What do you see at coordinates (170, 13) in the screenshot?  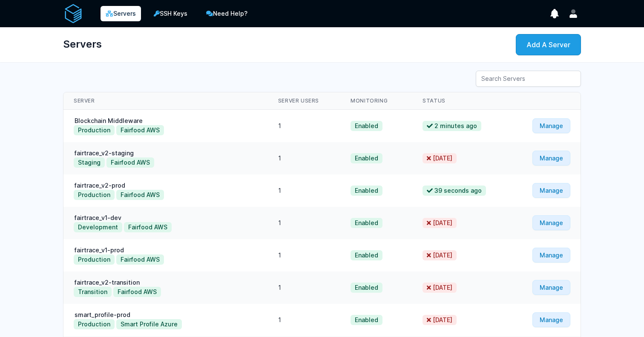 I see `a: SSH Keys` at bounding box center [170, 13].